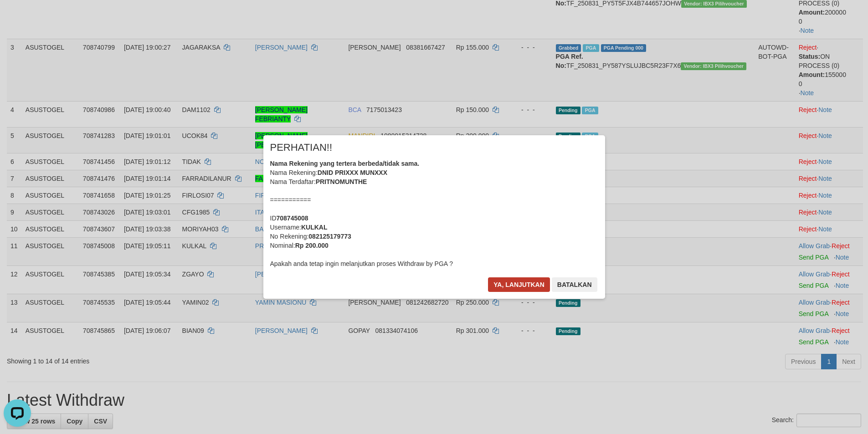 The height and width of the screenshot is (434, 868). I want to click on b: 082125179773, so click(329, 236).